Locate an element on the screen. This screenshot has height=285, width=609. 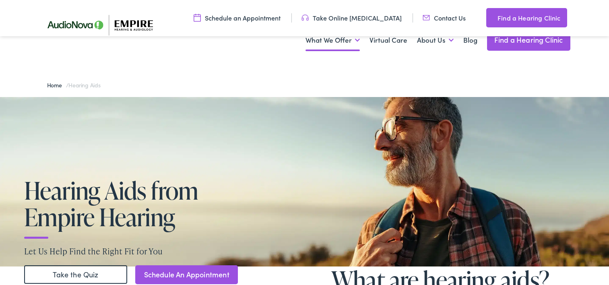
a: Blog is located at coordinates (470, 40).